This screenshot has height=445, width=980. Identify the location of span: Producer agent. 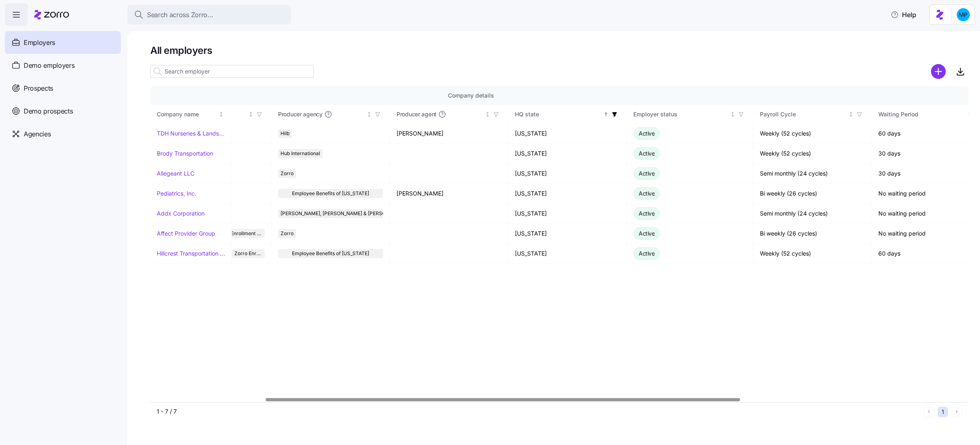
(417, 114).